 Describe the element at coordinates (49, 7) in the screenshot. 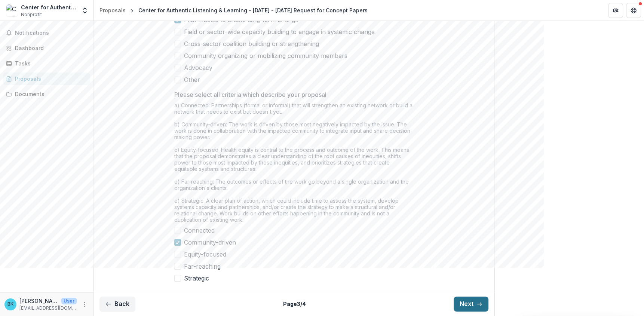

I see `div: Center for Authentic Listening & Learning` at that location.